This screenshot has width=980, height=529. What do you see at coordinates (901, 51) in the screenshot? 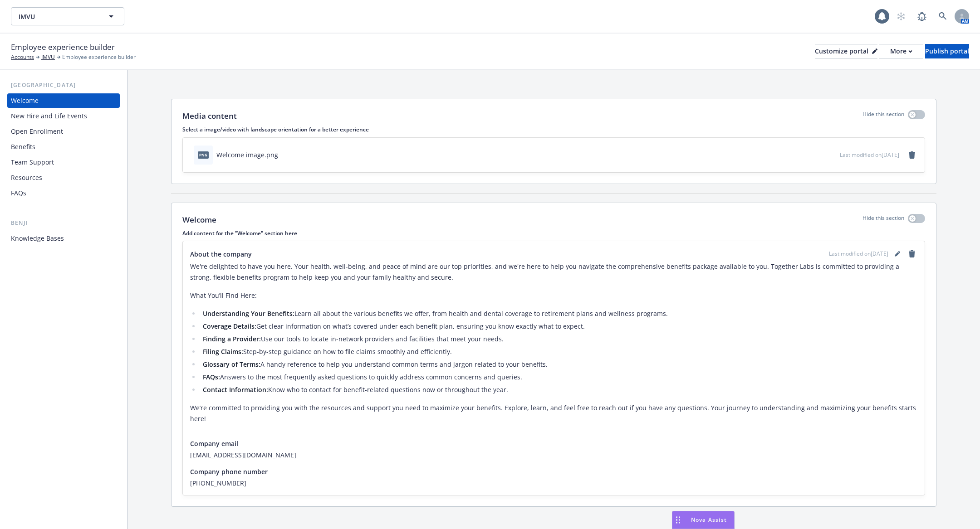
I see `div: More` at bounding box center [901, 51].